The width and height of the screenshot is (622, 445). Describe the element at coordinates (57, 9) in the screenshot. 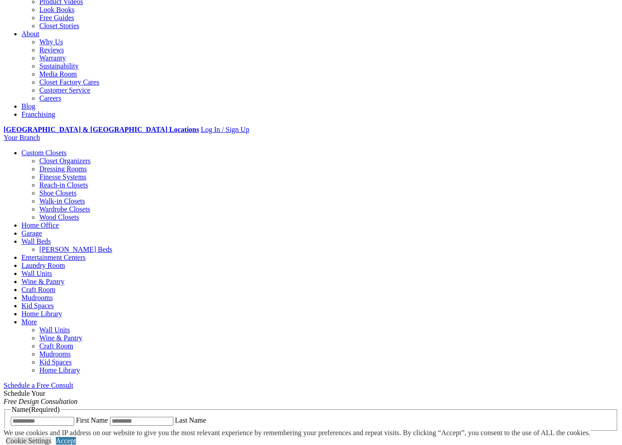

I see `a: Look Books` at that location.